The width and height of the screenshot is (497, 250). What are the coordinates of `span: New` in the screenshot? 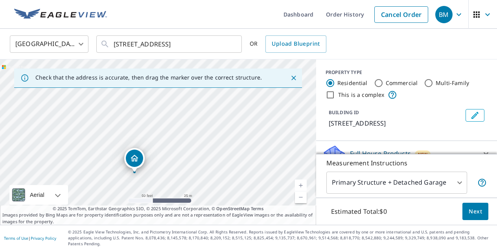 It's located at (423, 154).